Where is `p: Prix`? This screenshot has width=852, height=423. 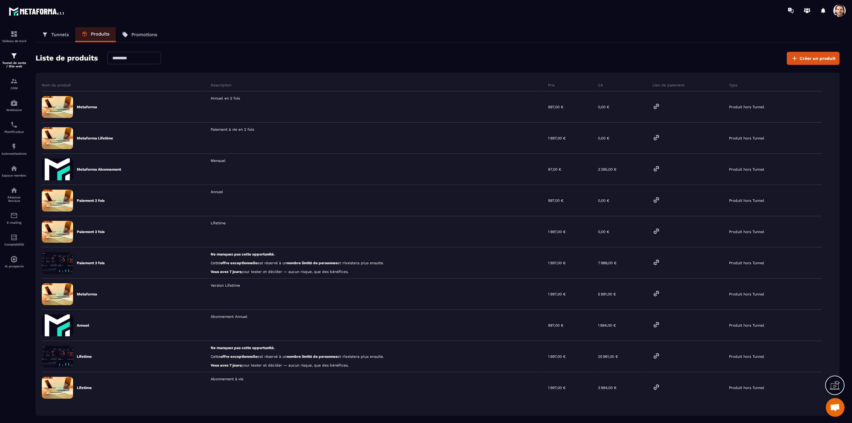 p: Prix is located at coordinates (551, 85).